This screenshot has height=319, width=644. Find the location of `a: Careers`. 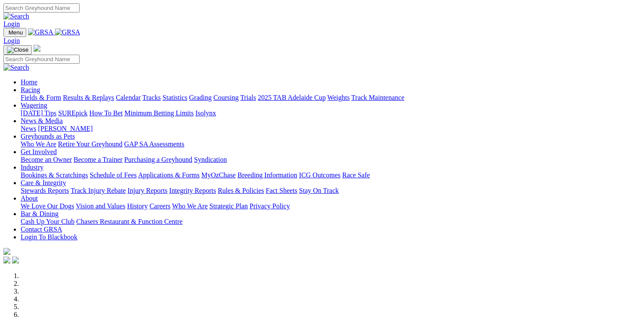

a: Careers is located at coordinates (160, 206).